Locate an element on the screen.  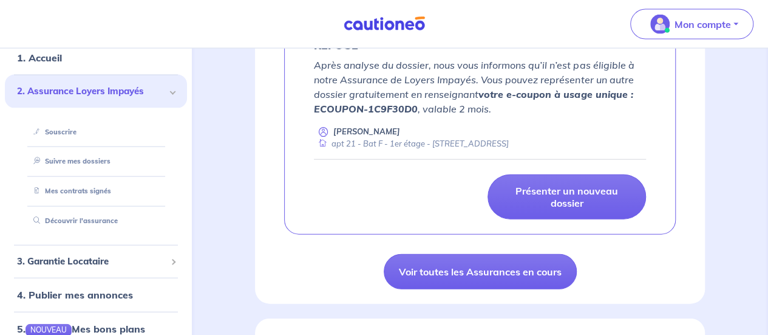
a: Voir toutes les Assurances en cours is located at coordinates (480, 271).